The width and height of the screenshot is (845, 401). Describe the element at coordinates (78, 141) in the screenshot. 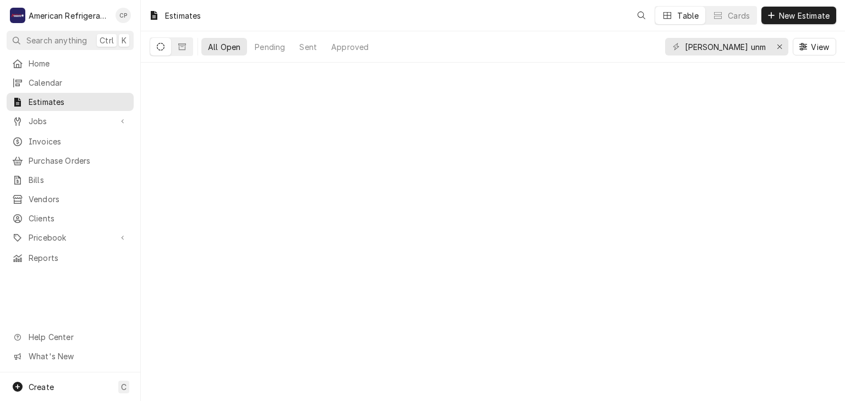

I see `span: Invoices` at that location.